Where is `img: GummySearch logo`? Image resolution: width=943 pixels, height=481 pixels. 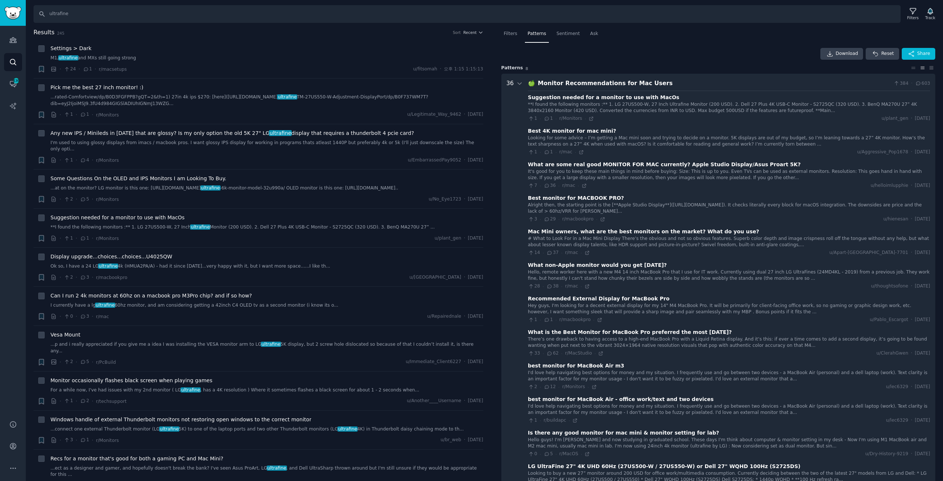 img: GummySearch logo is located at coordinates (13, 13).